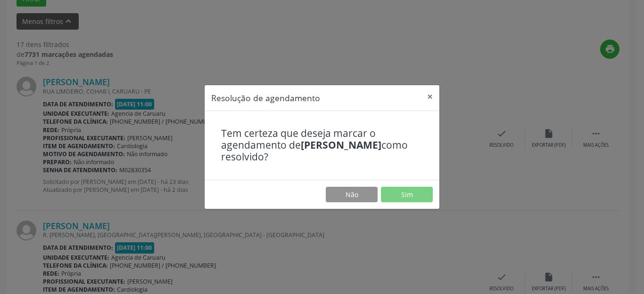 This screenshot has width=644, height=294. What do you see at coordinates (266, 98) in the screenshot?
I see `h5: Resolução de agendamento` at bounding box center [266, 98].